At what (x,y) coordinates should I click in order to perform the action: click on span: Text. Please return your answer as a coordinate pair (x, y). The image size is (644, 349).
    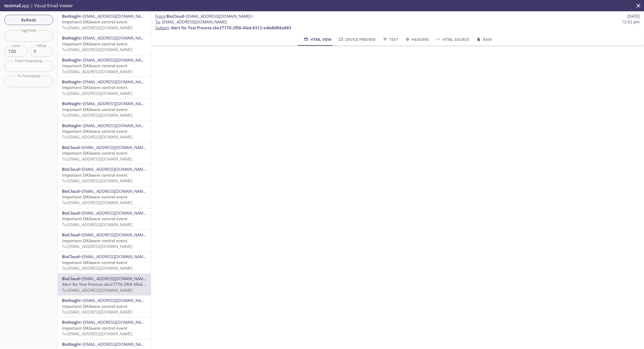
    Looking at the image, I should click on (390, 39).